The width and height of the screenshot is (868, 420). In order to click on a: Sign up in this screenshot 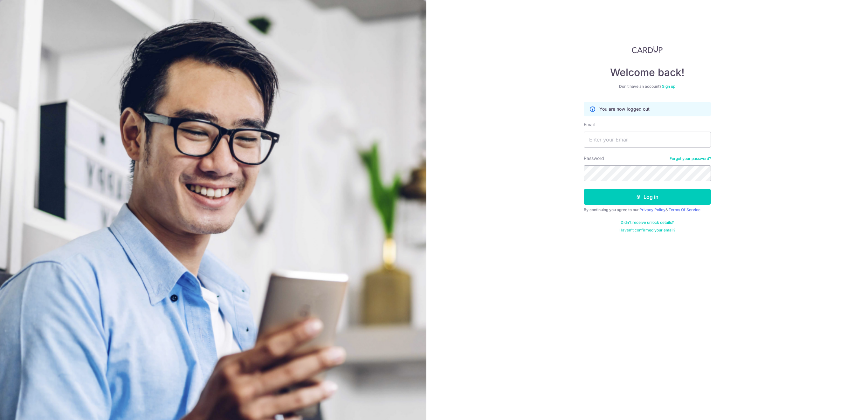, I will do `click(669, 86)`.